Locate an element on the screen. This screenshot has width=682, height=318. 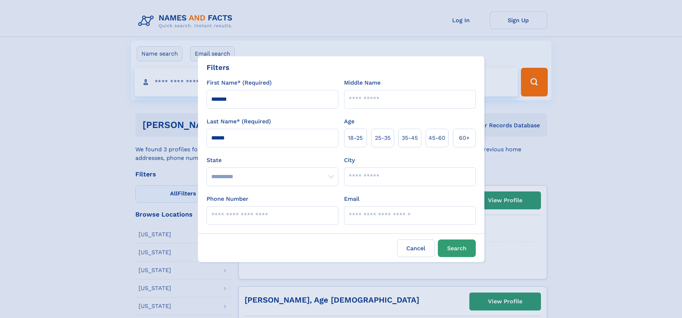
label: Email is located at coordinates (352, 199).